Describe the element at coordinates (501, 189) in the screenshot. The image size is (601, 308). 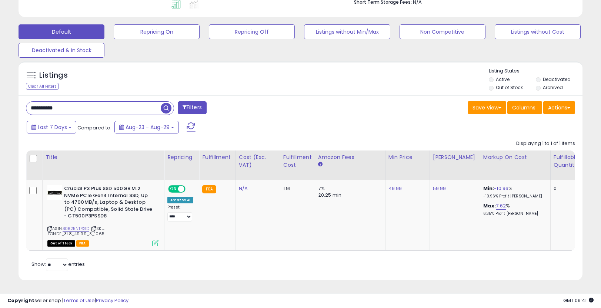
I see `a: -10.96` at that location.